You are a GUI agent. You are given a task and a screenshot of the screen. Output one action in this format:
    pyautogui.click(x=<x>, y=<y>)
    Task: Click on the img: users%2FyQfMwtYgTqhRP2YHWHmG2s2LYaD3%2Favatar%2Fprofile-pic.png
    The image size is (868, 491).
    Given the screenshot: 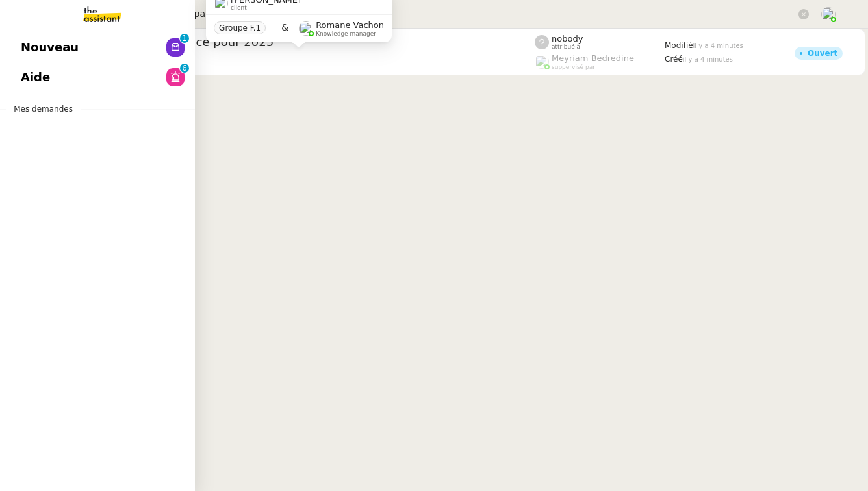 What is the action you would take?
    pyautogui.click(x=306, y=29)
    